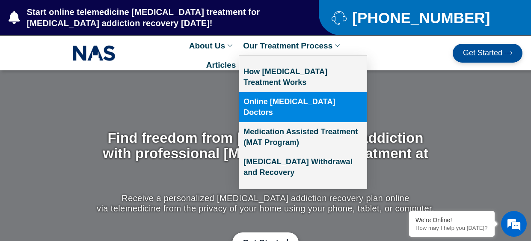  Describe the element at coordinates (293, 45) in the screenshot. I see `a: Our Treatment Process` at that location.